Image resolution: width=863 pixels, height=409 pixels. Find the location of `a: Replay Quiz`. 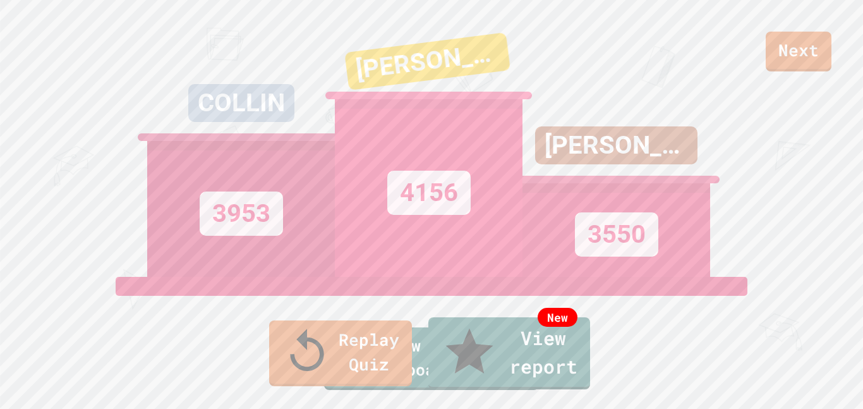

a: Replay Quiz is located at coordinates (340, 353).